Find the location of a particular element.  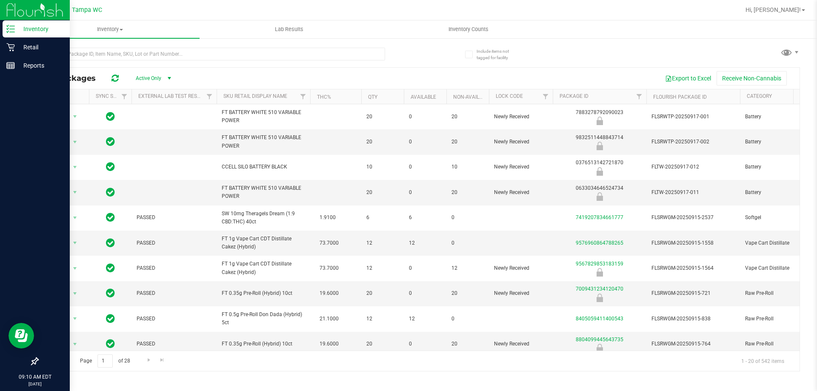

span: 73.7000 is located at coordinates (329, 243).